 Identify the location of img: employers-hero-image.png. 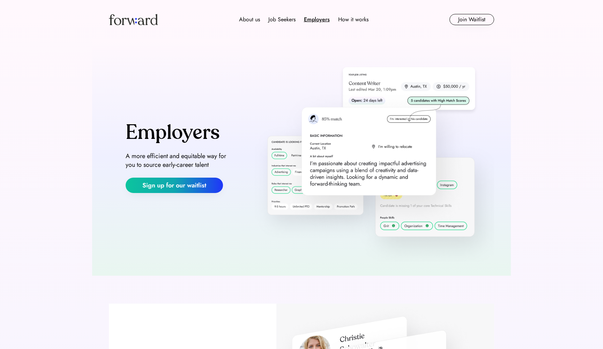
(371, 157).